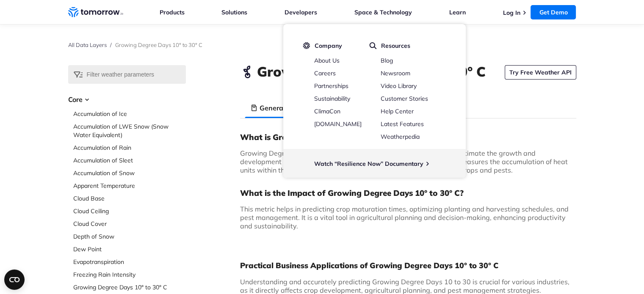  I want to click on h1: Growing Degree Days 10° to 30° C, so click(371, 71).